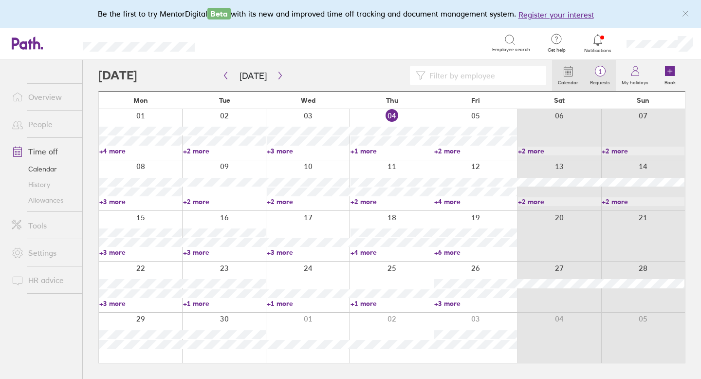  I want to click on label: Book, so click(670, 81).